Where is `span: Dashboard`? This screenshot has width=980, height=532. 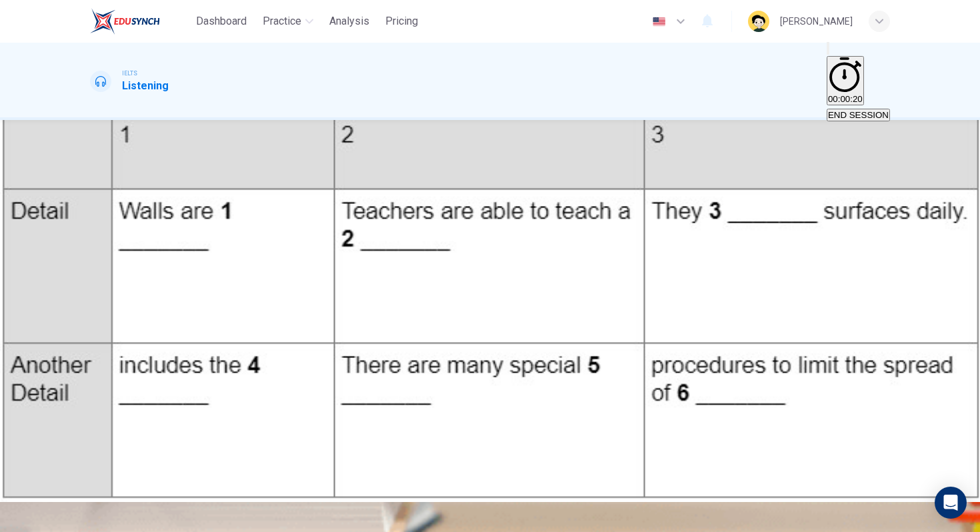 span: Dashboard is located at coordinates (221, 21).